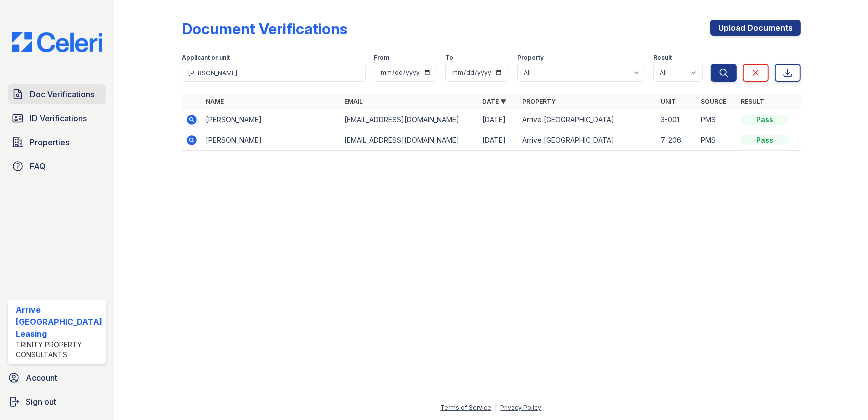 The image size is (868, 420). What do you see at coordinates (274, 73) in the screenshot?
I see `input: Search by name, email, or unit number` at bounding box center [274, 73].